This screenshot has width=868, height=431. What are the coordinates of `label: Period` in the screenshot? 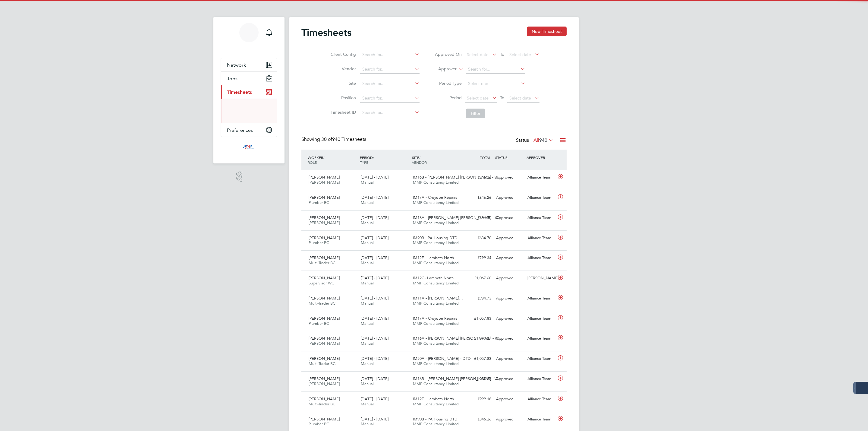 It's located at (448, 97).